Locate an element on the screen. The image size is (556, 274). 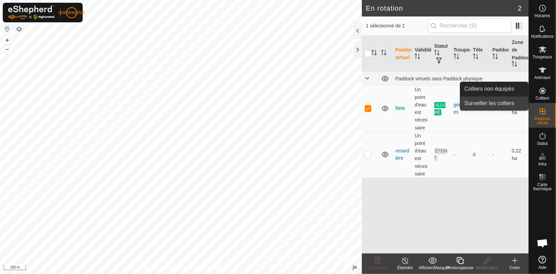
font: Infra is located at coordinates (543, 164).